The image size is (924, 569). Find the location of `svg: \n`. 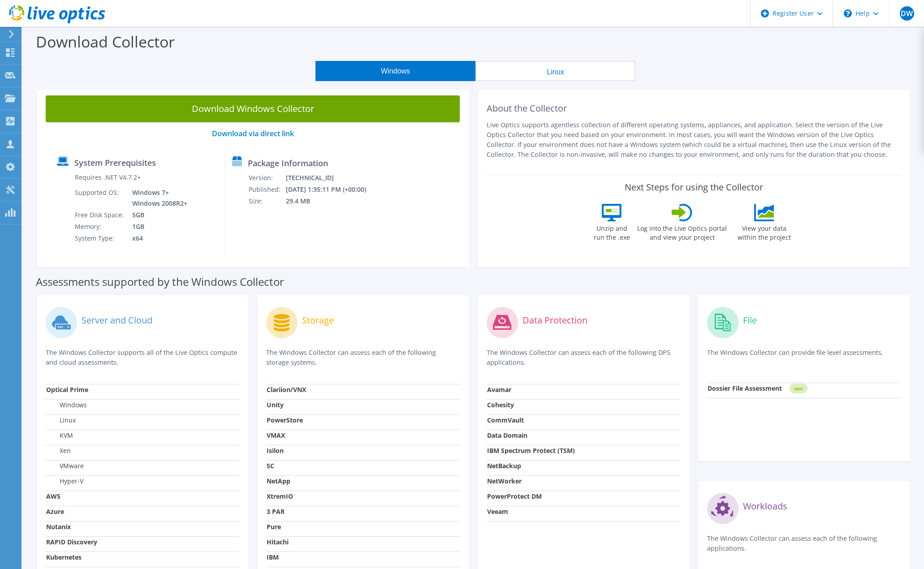

svg: \n is located at coordinates (848, 13).